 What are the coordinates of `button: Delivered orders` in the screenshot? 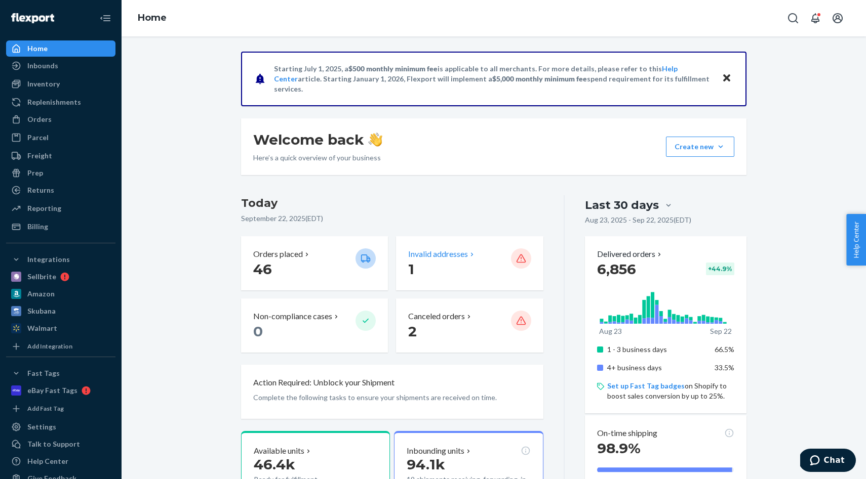 It's located at (630, 254).